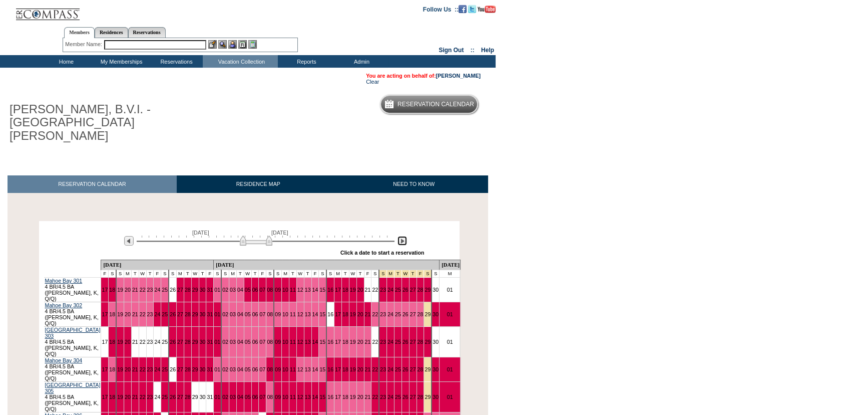 This screenshot has height=415, width=867. What do you see at coordinates (92, 184) in the screenshot?
I see `a: RESERVATION CALENDAR` at bounding box center [92, 184].